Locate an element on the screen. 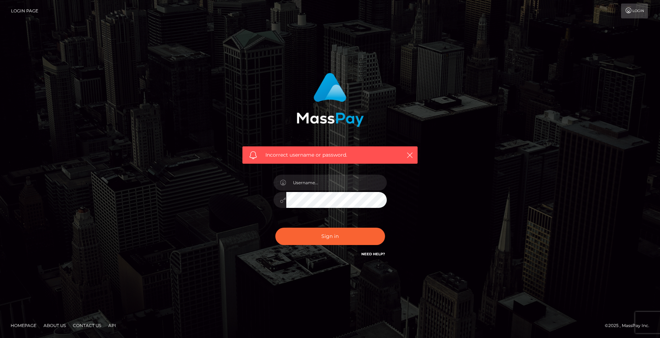 This screenshot has width=660, height=338. span: Incorrect username or password. is located at coordinates (330, 155).